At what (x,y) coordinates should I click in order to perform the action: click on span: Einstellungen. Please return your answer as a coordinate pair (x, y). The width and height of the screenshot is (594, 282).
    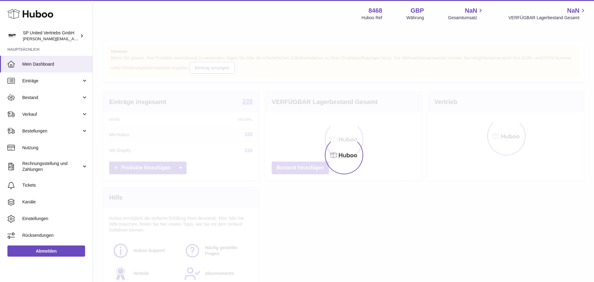
    Looking at the image, I should click on (55, 218).